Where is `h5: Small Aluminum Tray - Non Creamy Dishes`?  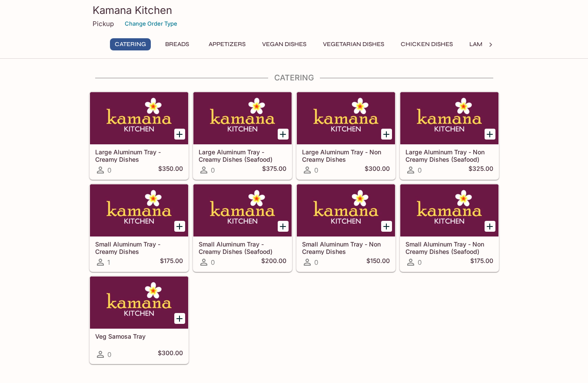
h5: Small Aluminum Tray - Non Creamy Dishes is located at coordinates (346, 247).